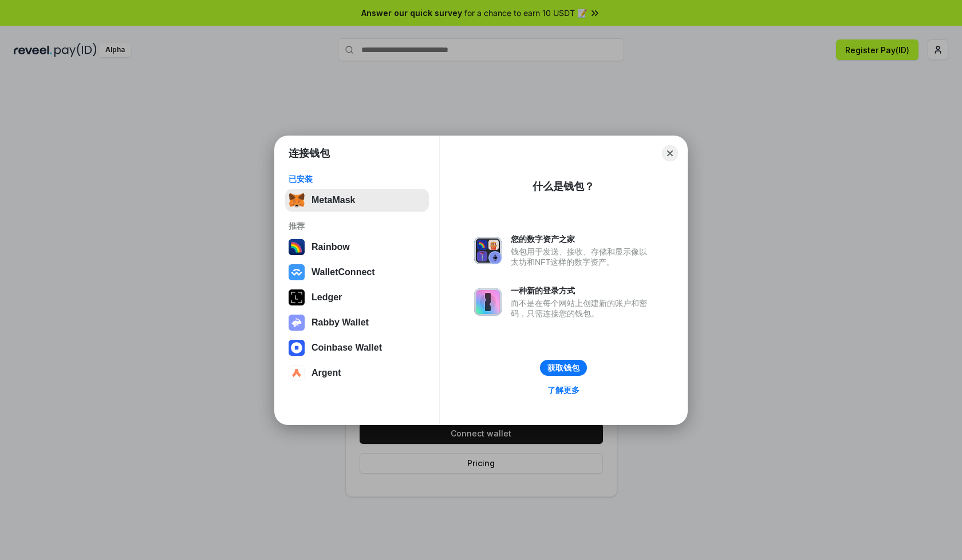  What do you see at coordinates (331, 247) in the screenshot?
I see `div: Rainbow` at bounding box center [331, 247].